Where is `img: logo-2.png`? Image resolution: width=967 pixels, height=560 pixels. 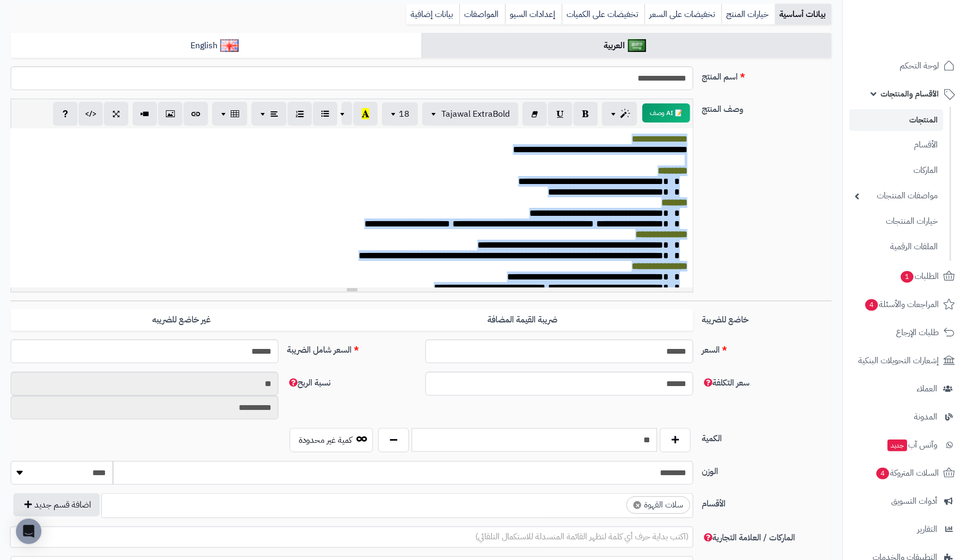
img: logo-2.png is located at coordinates (926, 24).